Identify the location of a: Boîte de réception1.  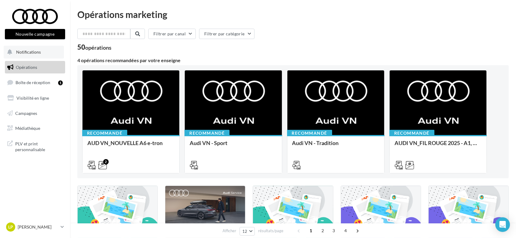
(35, 82).